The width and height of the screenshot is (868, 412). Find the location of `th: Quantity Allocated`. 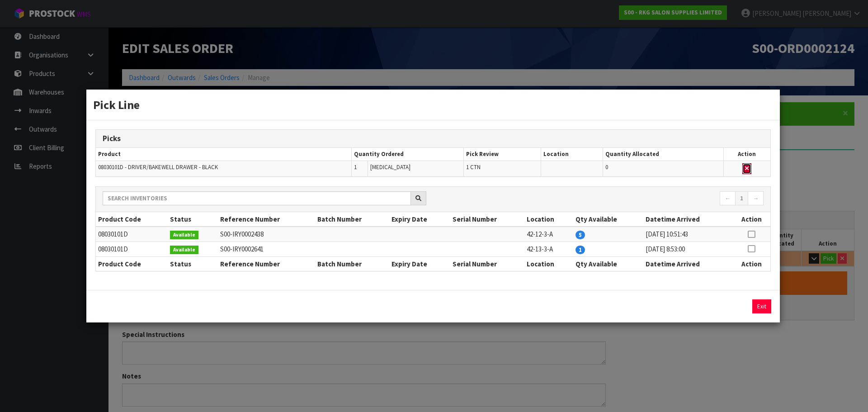

th: Quantity Allocated is located at coordinates (663, 154).